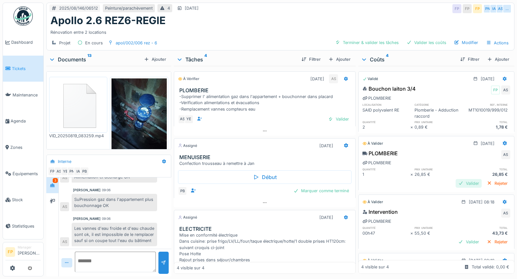 Image resolution: width=517 pixels, height=279 pixels. What do you see at coordinates (106, 218) in the screenshot?
I see `div: 09:06` at bounding box center [106, 218].